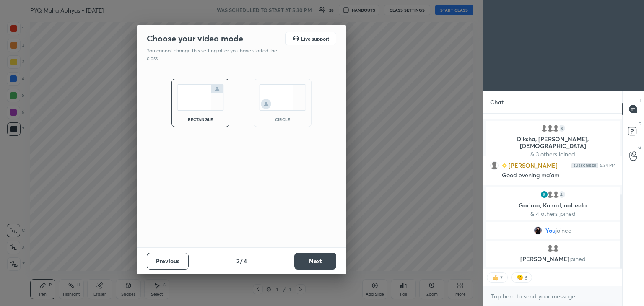  Describe the element at coordinates (238, 261) in the screenshot. I see `h4: 2` at that location.